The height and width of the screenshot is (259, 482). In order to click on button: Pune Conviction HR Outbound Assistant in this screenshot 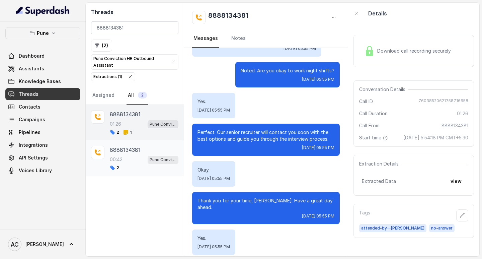, I will do `click(135, 62)`.